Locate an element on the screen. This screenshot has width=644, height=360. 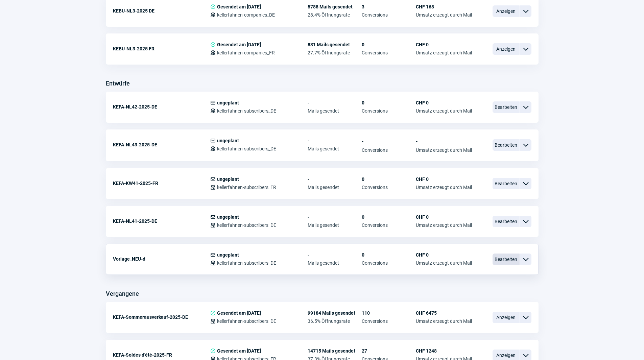
span: CHF 168 is located at coordinates (443, 7).